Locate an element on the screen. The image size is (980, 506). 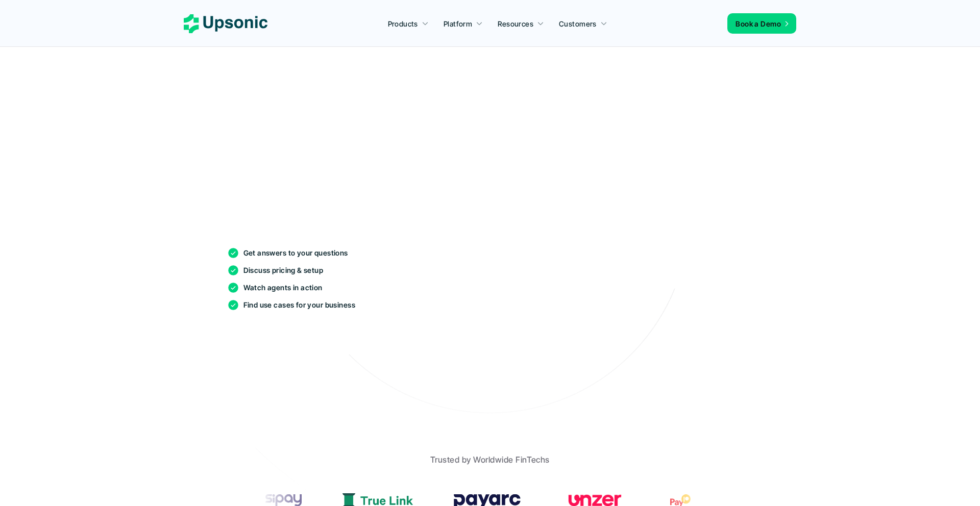
p: Watch agents in action is located at coordinates (283, 287).